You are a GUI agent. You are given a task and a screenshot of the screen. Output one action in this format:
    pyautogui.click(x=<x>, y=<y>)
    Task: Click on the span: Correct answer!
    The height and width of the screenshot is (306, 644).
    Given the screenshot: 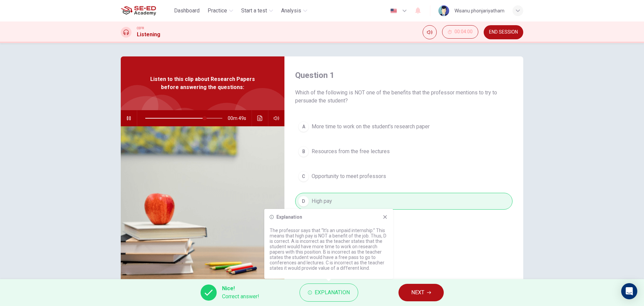 What is the action you would take?
    pyautogui.click(x=240, y=297)
    